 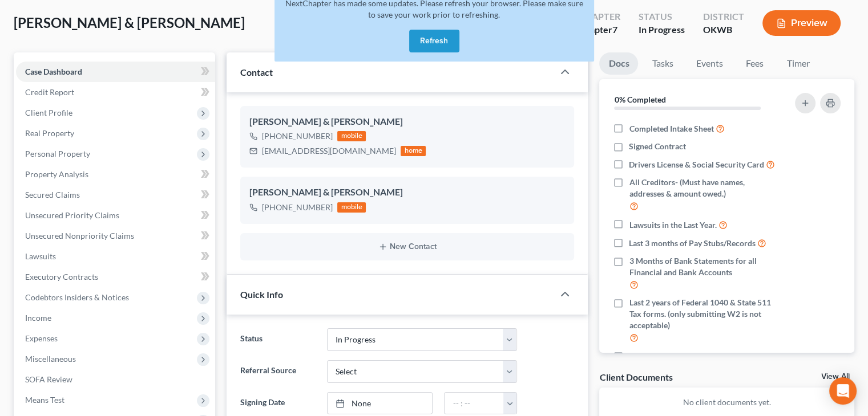 What do you see at coordinates (704, 267) in the screenshot?
I see `span: 3 Months of Bank Statements for all Financial and Bank Accounts` at bounding box center [704, 267].